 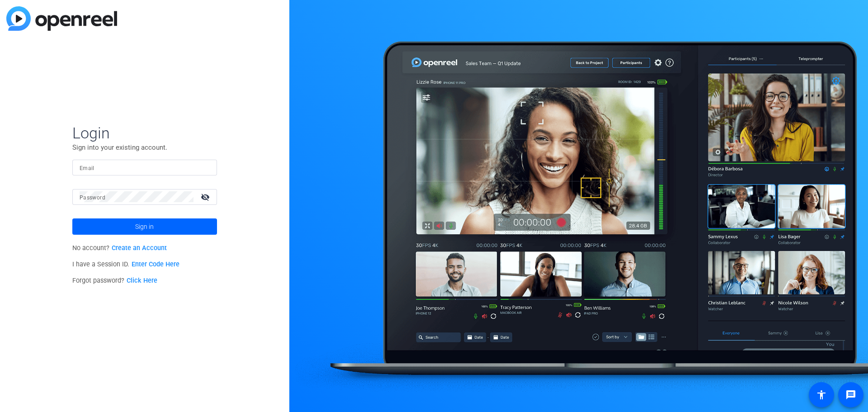 I want to click on a: Enter Code Here, so click(x=156, y=264).